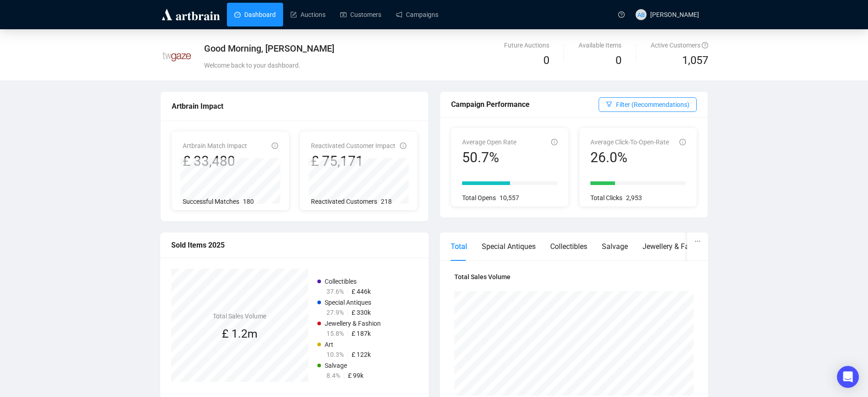  What do you see at coordinates (698, 241) in the screenshot?
I see `button: ellipsis` at bounding box center [698, 241].